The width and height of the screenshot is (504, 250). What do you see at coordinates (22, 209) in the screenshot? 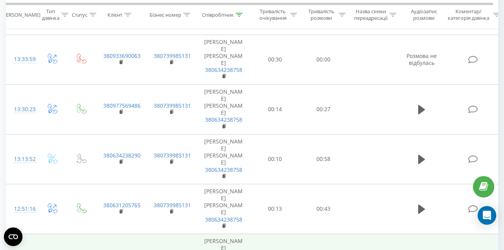
I see `div: 12:51:16` at bounding box center [22, 209].